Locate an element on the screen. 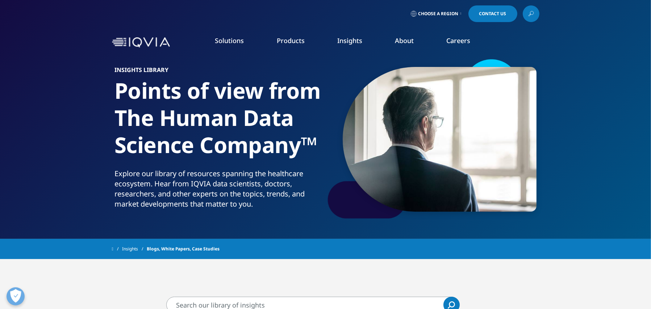 The height and width of the screenshot is (309, 651). span: Contact Us is located at coordinates (492, 14).